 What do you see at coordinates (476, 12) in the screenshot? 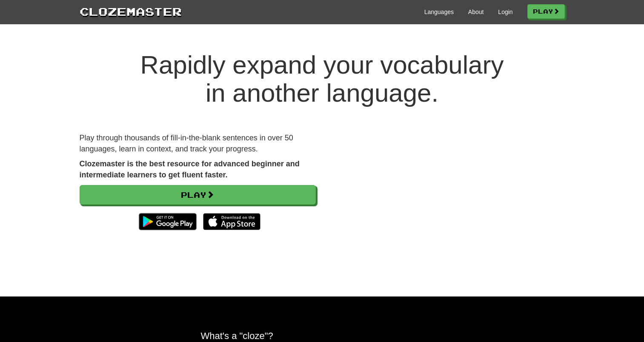
I see `a: About` at bounding box center [476, 12].